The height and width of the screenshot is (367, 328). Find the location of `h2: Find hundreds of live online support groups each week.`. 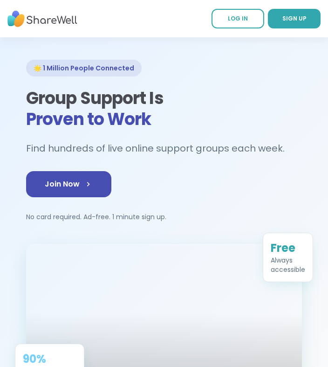

h2: Find hundreds of live online support groups each week. is located at coordinates (160, 148).